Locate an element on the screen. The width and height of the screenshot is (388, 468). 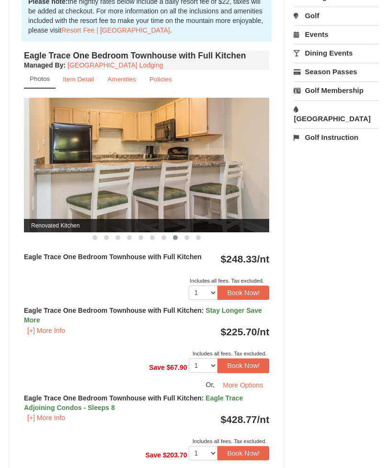
small: Photos is located at coordinates (40, 79).